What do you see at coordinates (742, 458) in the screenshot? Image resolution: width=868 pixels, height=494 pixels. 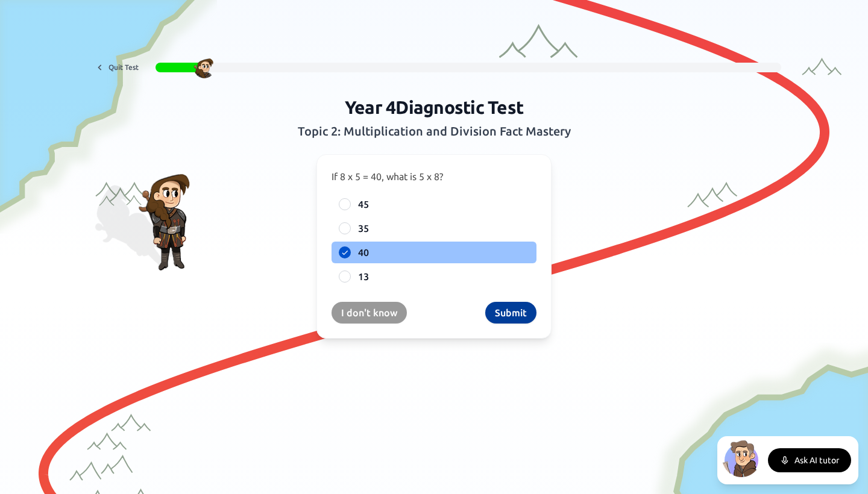 I see `img: North` at bounding box center [742, 458].